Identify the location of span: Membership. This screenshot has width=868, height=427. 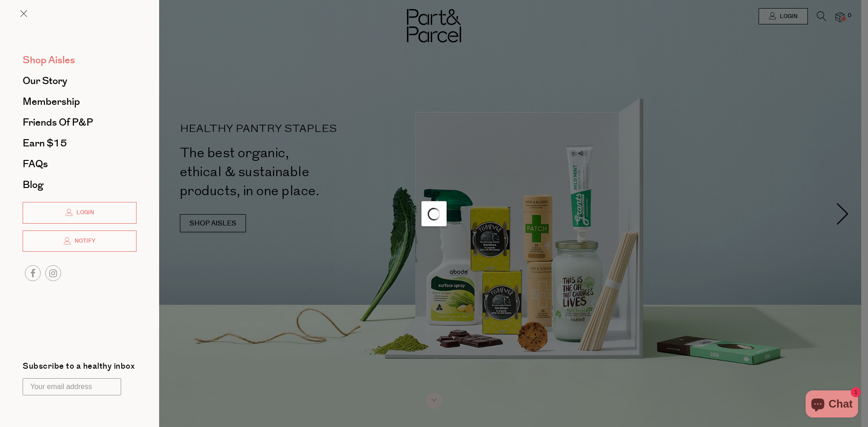
(51, 102).